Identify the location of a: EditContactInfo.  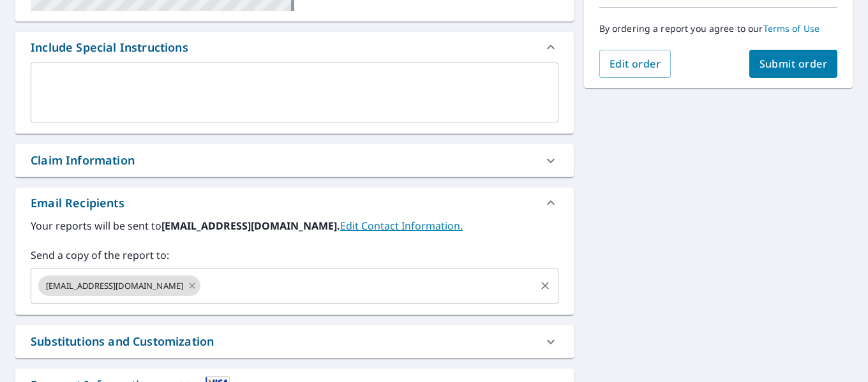
(401, 225).